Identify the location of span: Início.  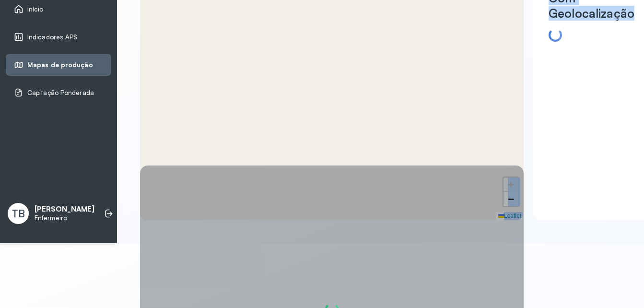
(35, 9).